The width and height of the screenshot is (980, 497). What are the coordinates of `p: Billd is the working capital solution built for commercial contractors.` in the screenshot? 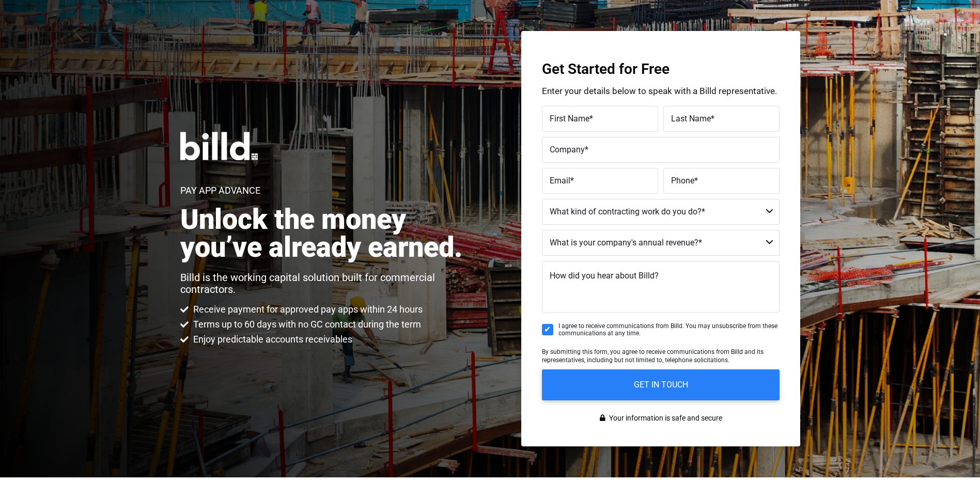 It's located at (326, 283).